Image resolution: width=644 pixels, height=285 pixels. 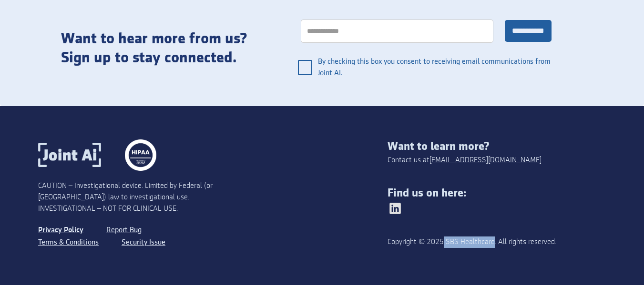 I want to click on div: Want to hear more from us? Sign up to stay connected., so click(x=165, y=49).